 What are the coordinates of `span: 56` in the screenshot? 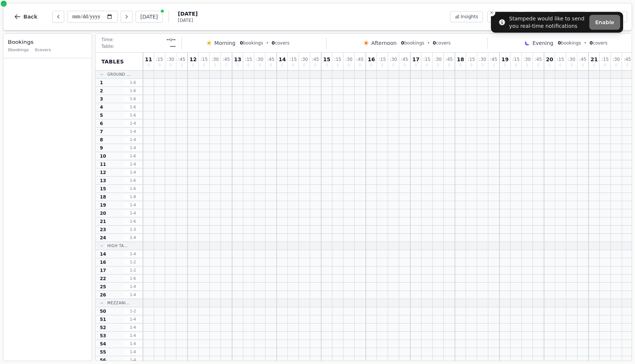 It's located at (102, 361).